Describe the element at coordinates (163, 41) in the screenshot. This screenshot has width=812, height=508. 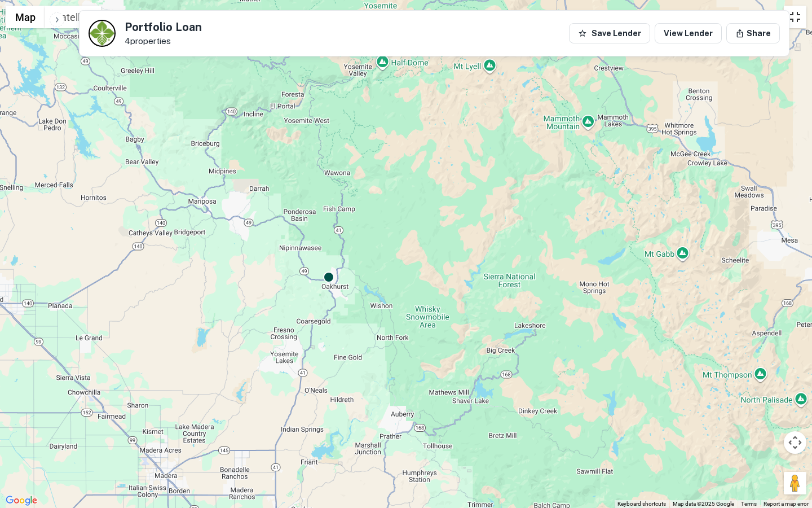
I see `p: 4 properties` at that location.